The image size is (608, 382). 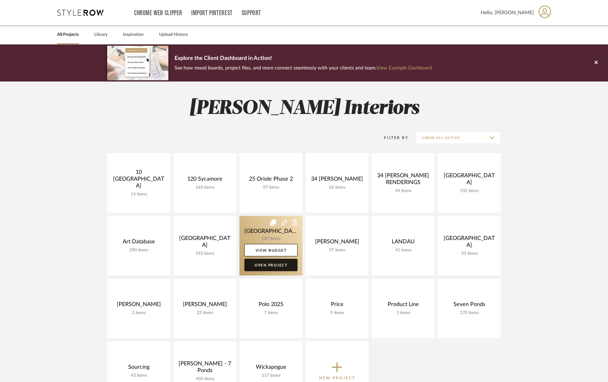 I want to click on div: 2 items, so click(x=139, y=313).